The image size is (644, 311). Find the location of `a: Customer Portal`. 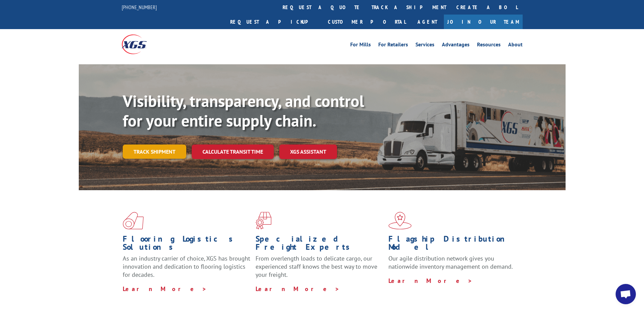

a: Customer Portal is located at coordinates (367, 22).